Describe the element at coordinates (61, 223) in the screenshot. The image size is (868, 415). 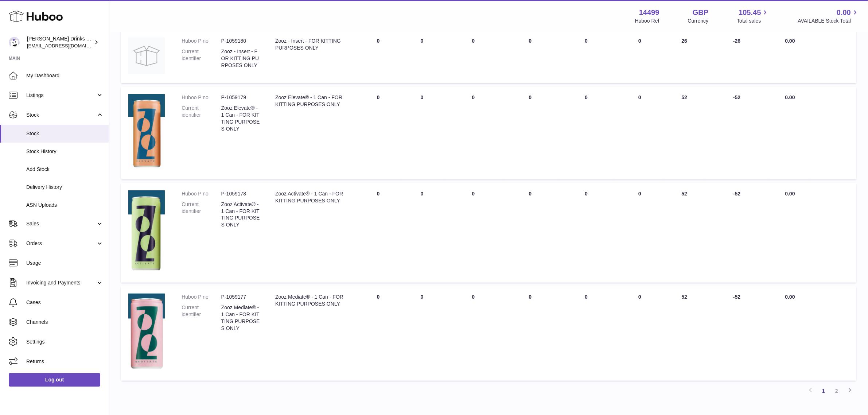
I see `span: Sales` at that location.